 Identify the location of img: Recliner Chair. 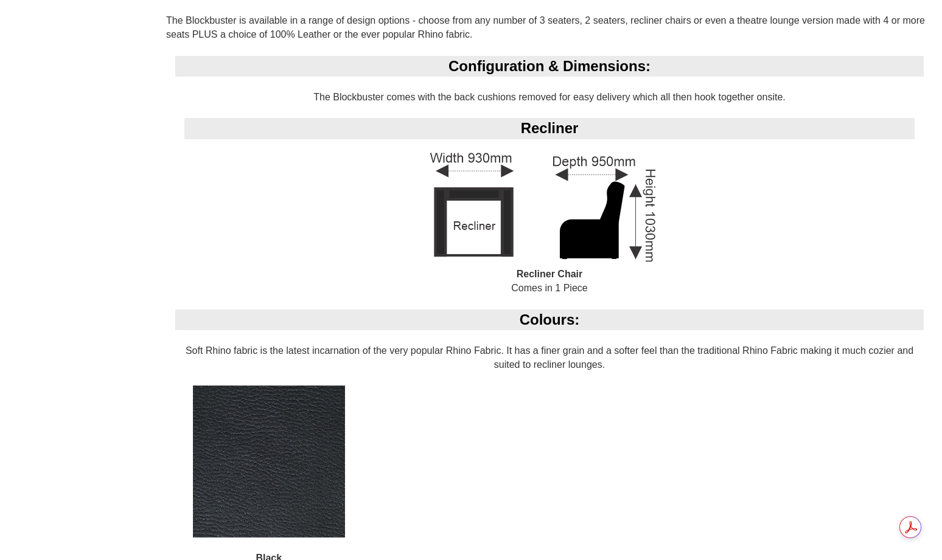
(549, 206).